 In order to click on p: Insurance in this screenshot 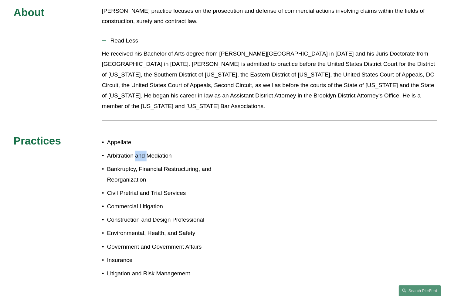, I will do `click(166, 260)`.